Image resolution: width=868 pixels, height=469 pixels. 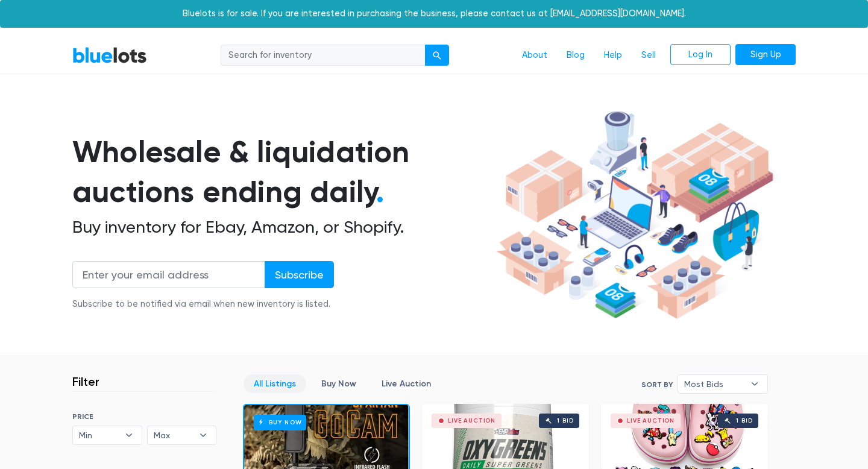 What do you see at coordinates (700, 55) in the screenshot?
I see `a: Log In` at bounding box center [700, 55].